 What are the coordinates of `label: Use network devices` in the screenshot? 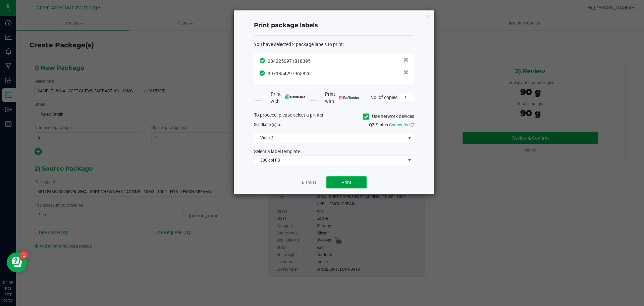 It's located at (389, 116).